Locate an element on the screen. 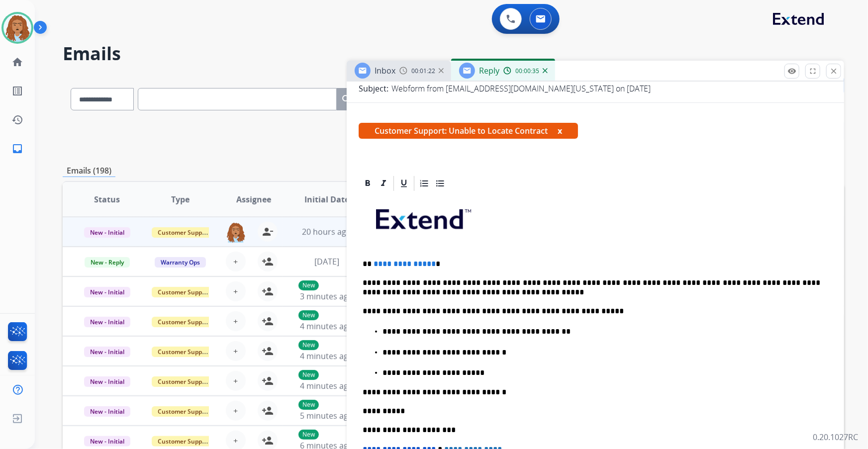  mat-icon: inbox is located at coordinates (18, 148).